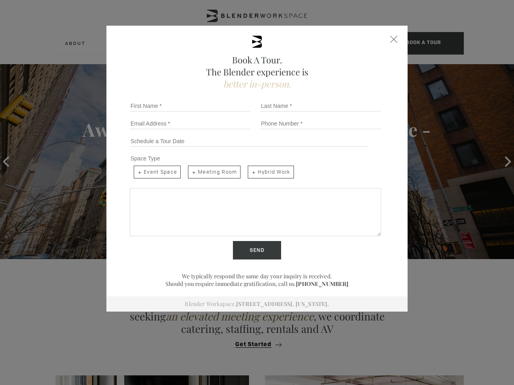 The image size is (514, 385). Describe the element at coordinates (271, 172) in the screenshot. I see `span: Hybrid Work` at that location.